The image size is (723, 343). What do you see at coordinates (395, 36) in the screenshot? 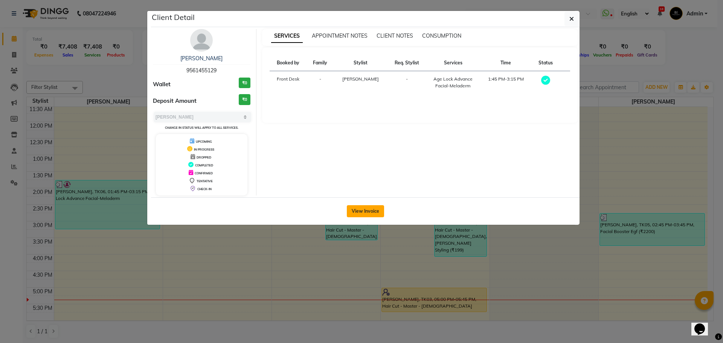
I see `span: CLIENT NOTES` at bounding box center [395, 36].